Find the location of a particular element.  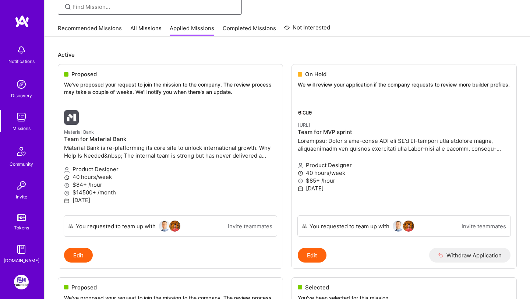

a: Recommended Missions is located at coordinates (90, 30).